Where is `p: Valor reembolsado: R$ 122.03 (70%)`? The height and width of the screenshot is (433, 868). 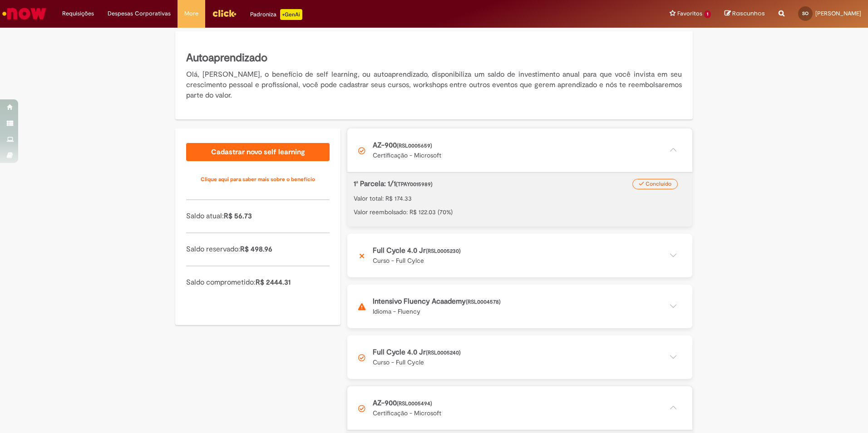 p: Valor reembolsado: R$ 122.03 (70%) is located at coordinates (520, 212).